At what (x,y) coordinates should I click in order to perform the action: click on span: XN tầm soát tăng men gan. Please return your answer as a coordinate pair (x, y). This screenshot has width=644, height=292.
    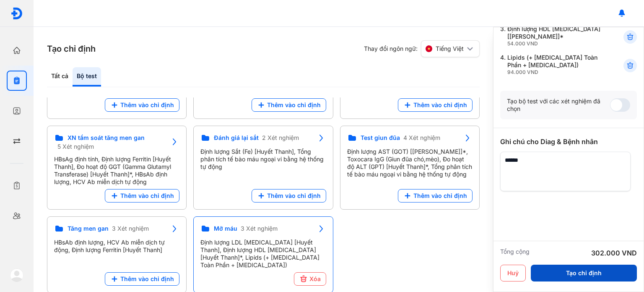
    Looking at the image, I should click on (106, 138).